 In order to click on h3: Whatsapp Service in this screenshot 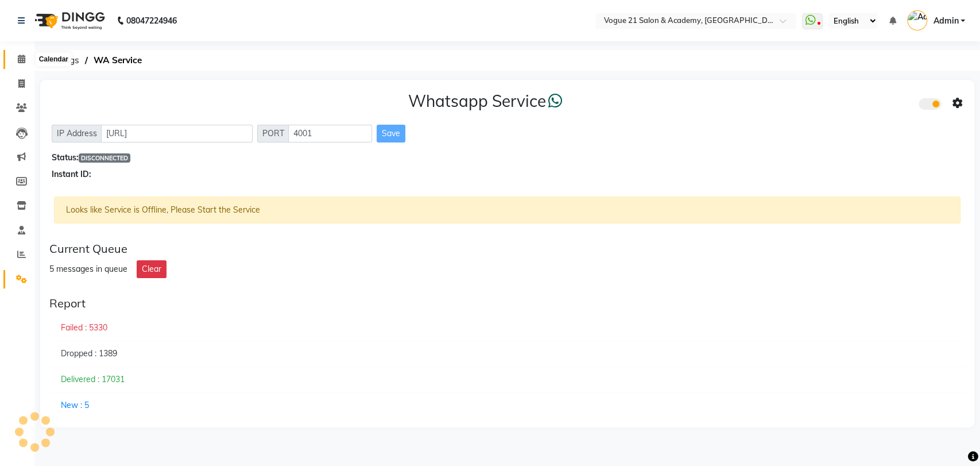, I will do `click(485, 101)`.